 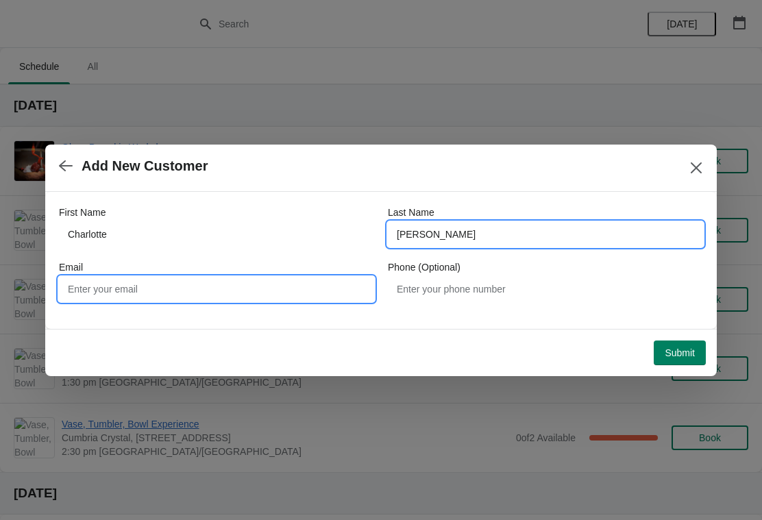 What do you see at coordinates (217, 289) in the screenshot?
I see `input: Enter your email` at bounding box center [217, 289].